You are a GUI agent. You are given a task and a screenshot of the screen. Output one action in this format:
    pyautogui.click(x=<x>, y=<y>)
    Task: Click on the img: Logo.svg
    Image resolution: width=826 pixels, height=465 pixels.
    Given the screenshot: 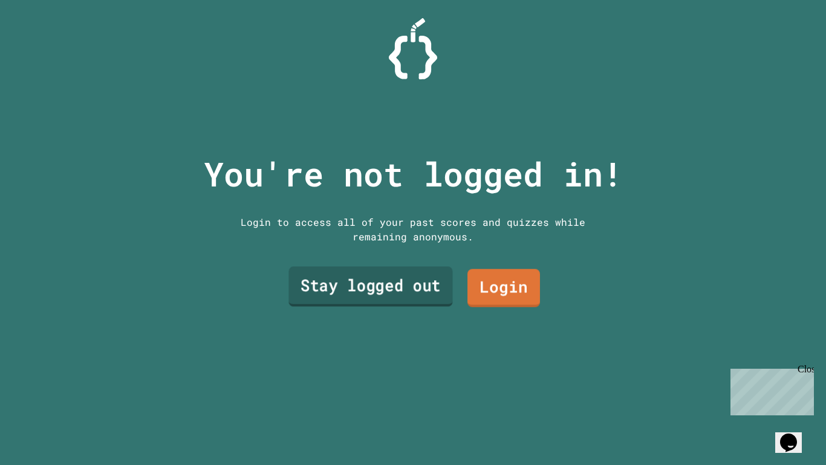 What is the action you would take?
    pyautogui.click(x=413, y=48)
    